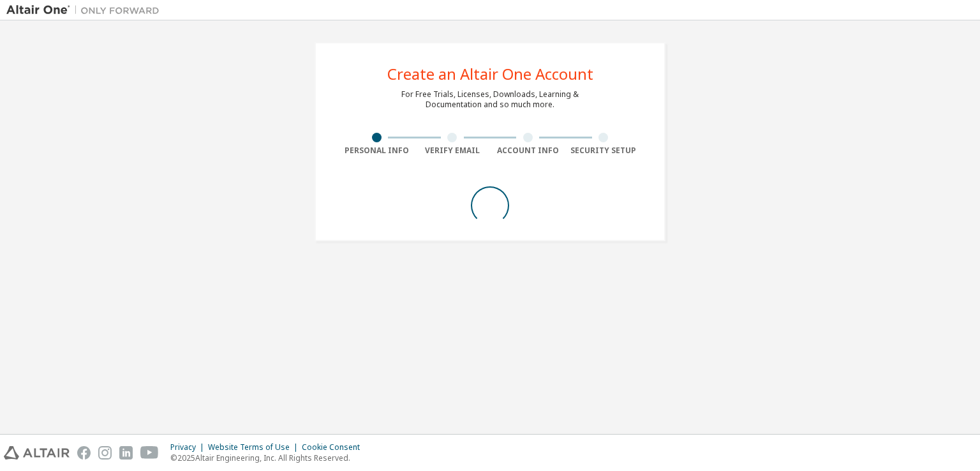 The image size is (980, 471). Describe the element at coordinates (528, 151) in the screenshot. I see `div: Account Info` at that location.